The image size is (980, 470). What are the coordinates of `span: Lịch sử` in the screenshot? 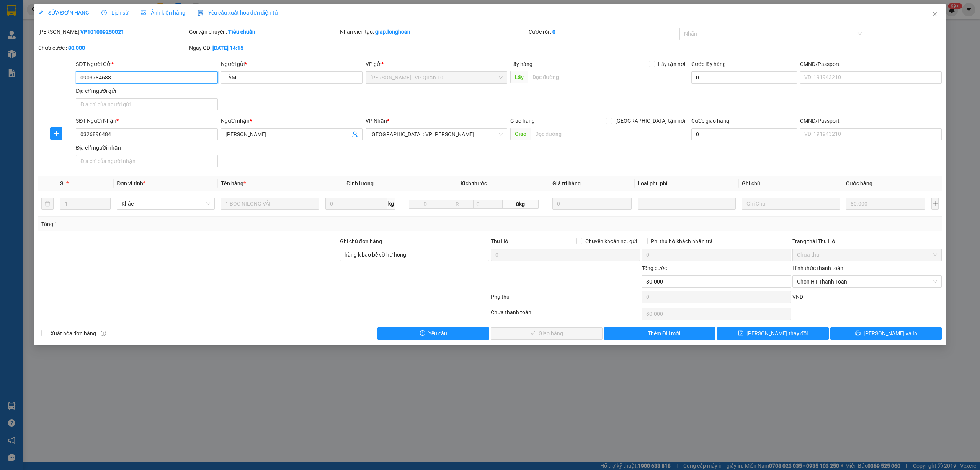 It's located at (115, 13).